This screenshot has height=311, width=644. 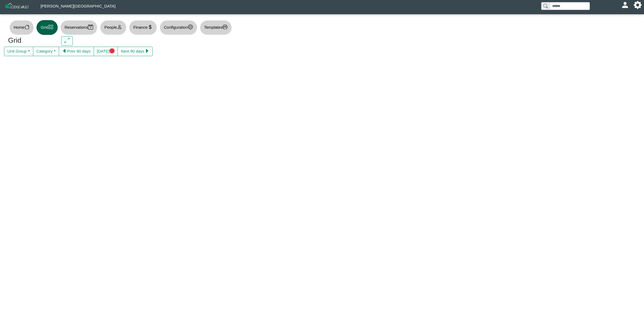 What do you see at coordinates (135, 52) in the screenshot?
I see `button: Next 90 dayscaret right fill` at bounding box center [135, 52].